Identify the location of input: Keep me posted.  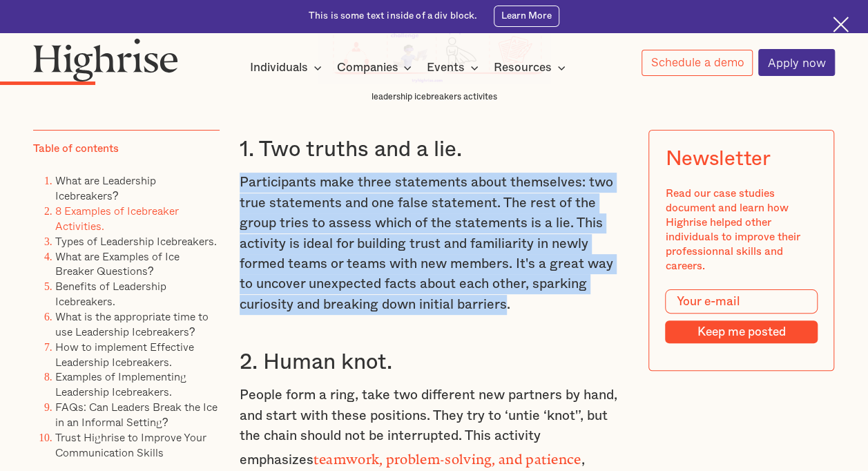
(742, 332).